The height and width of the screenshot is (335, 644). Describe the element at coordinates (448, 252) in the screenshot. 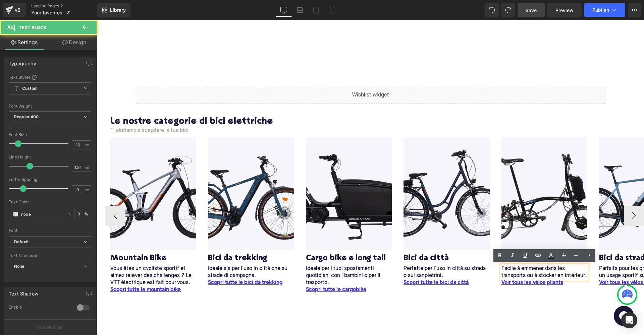

I see `p: Facile à emmener dans les transports ou à stocker en intérieur.` at that location.